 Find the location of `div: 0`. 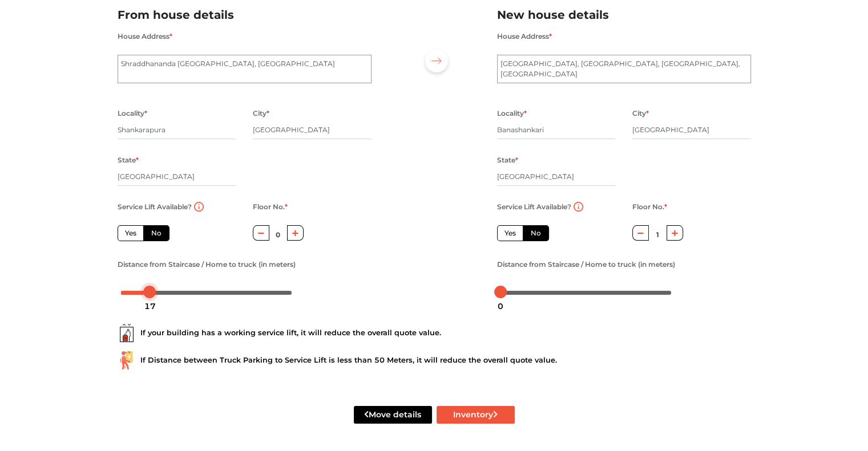

div: 0 is located at coordinates (500, 306).